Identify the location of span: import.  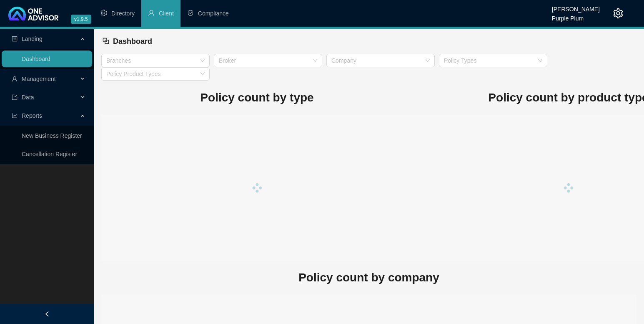
(15, 97).